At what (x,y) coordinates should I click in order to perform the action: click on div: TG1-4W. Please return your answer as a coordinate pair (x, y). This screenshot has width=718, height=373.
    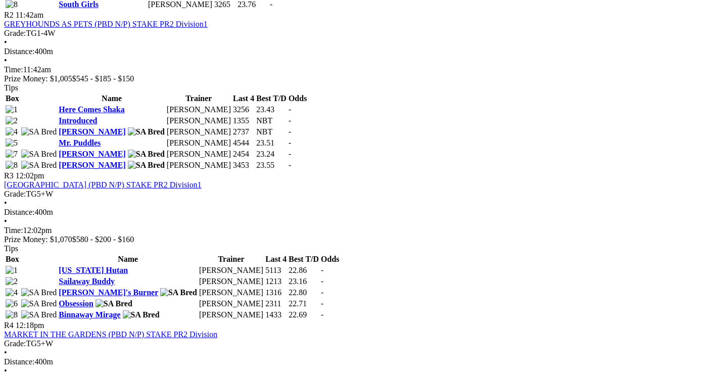
    Looking at the image, I should click on (359, 33).